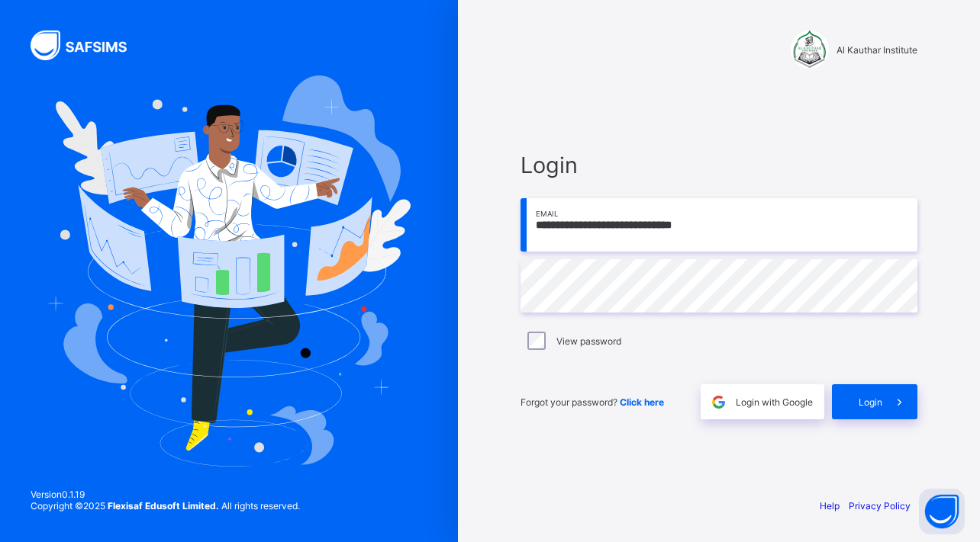 The image size is (980, 542). Describe the element at coordinates (165, 494) in the screenshot. I see `span: Version 0.1.19` at that location.